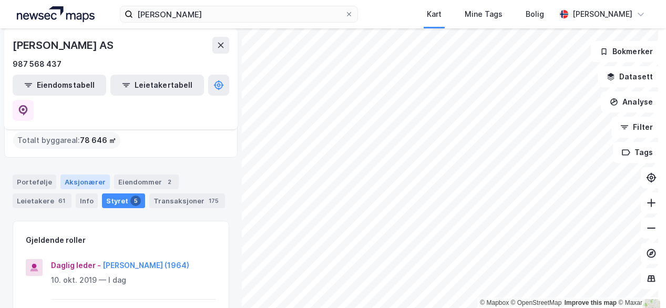 This screenshot has height=308, width=666. Describe the element at coordinates (67, 140) in the screenshot. I see `div: Totalt byggareal :` at that location.